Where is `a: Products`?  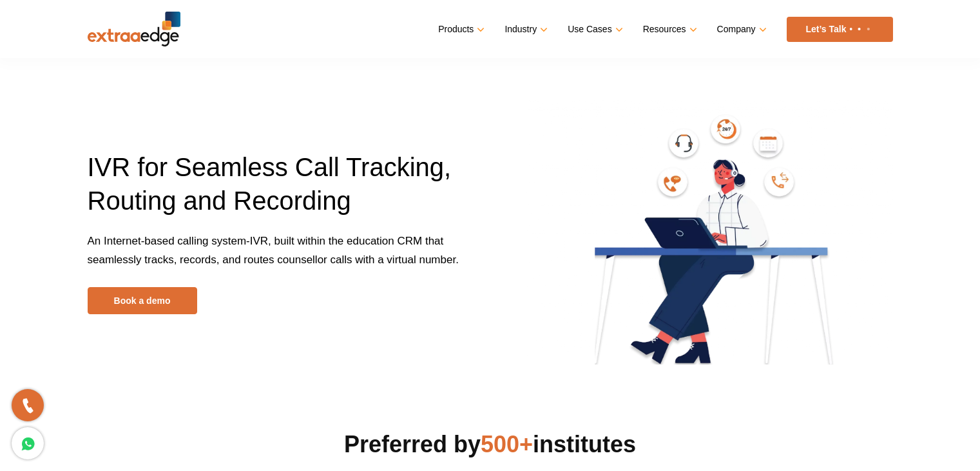 a: Products is located at coordinates (460, 29).